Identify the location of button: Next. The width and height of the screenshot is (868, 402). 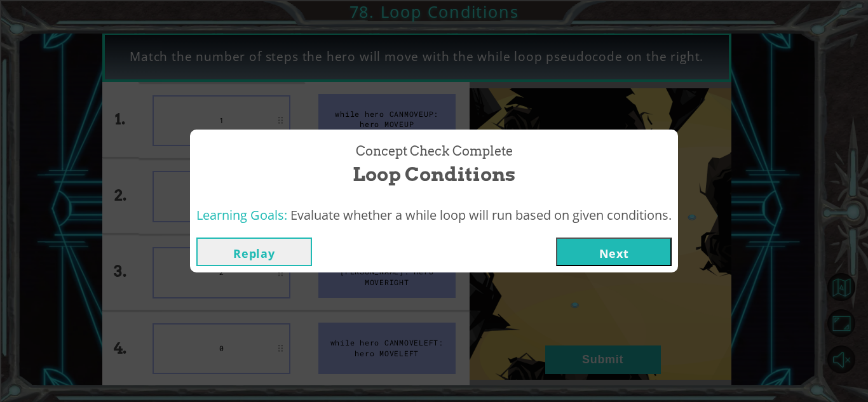
(614, 252).